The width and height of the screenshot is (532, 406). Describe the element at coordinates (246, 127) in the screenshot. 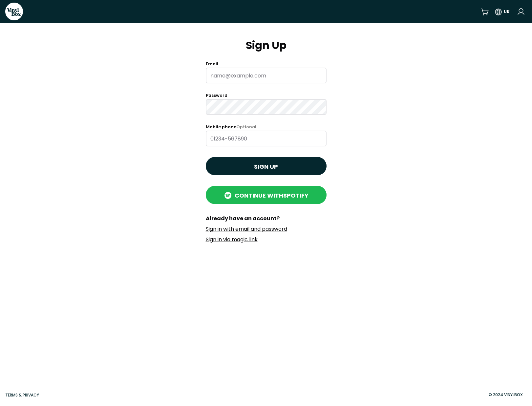

I see `span: Optional` at that location.